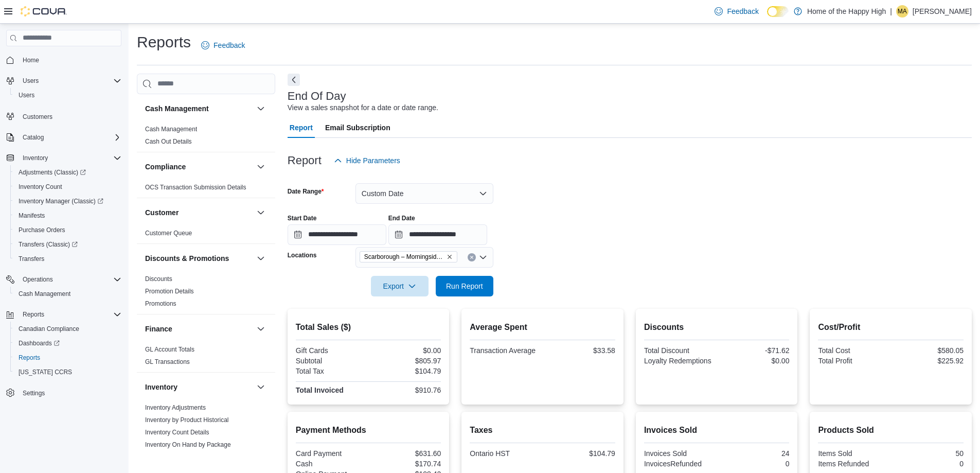  I want to click on span: Promotions, so click(160, 304).